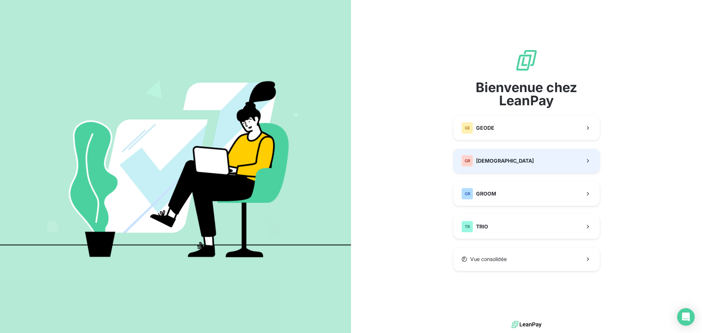 Image resolution: width=702 pixels, height=333 pixels. What do you see at coordinates (526, 259) in the screenshot?
I see `button: Vue consolidée` at bounding box center [526, 259].